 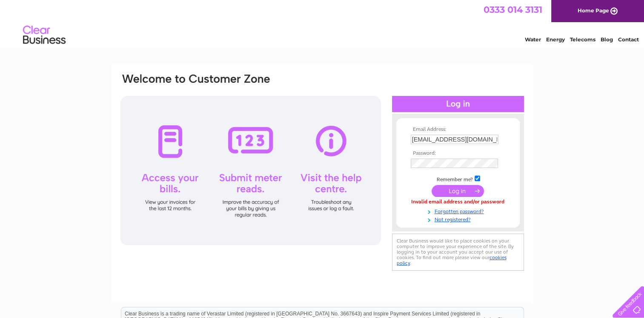 I want to click on a: Blog, so click(x=606, y=39).